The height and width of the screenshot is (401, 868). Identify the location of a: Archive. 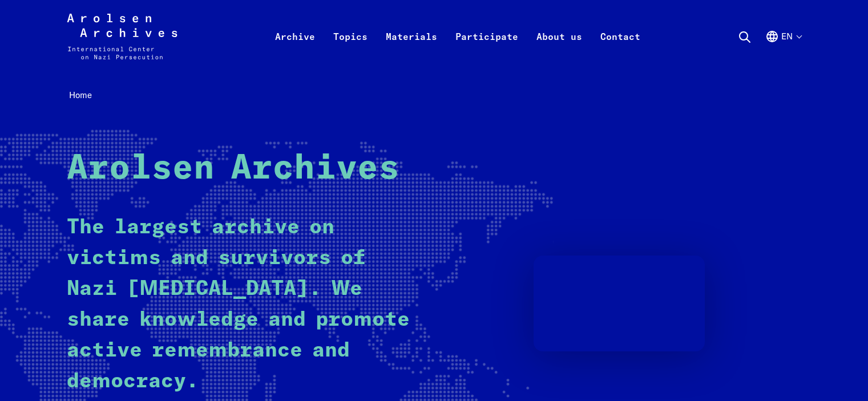
(295, 50).